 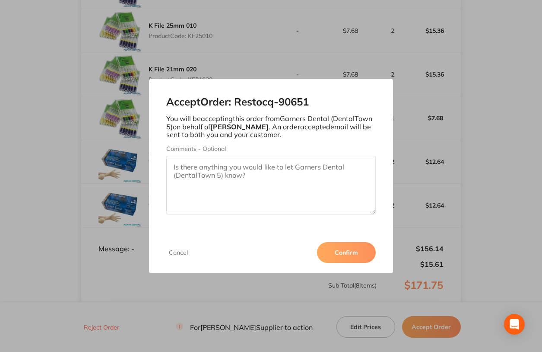 What do you see at coordinates (271, 126) in the screenshot?
I see `p: You will be accepting this order from Garners Dental (DentalTown 5) on behalf of . An order accep...` at bounding box center [271, 126].